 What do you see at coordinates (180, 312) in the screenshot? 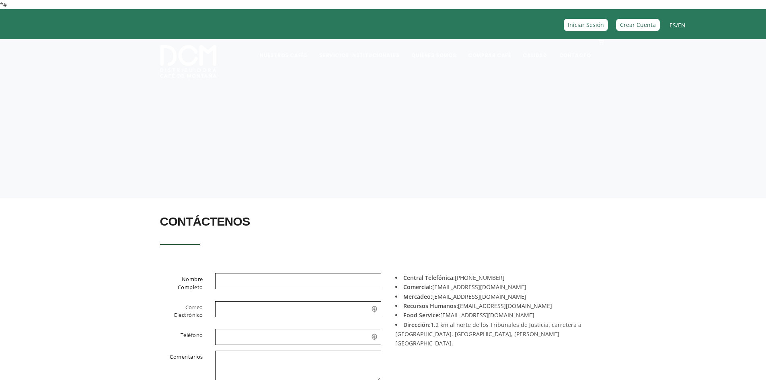
I see `label: Correo Electrónico` at bounding box center [180, 312].